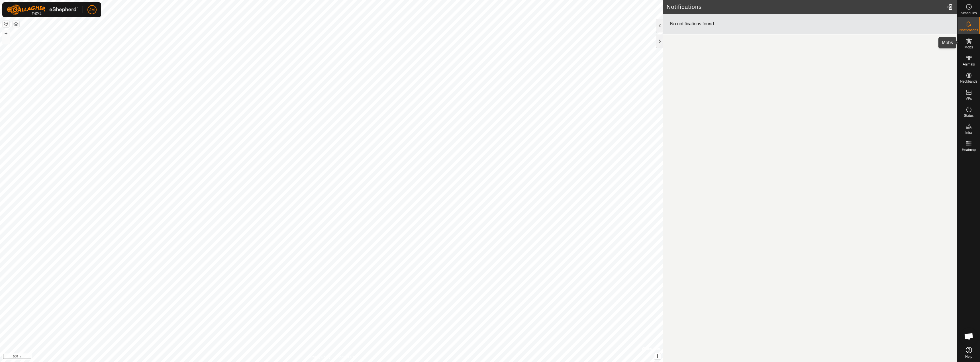 The image size is (980, 362). What do you see at coordinates (320, 357) in the screenshot?
I see `a: Privacy Policy` at bounding box center [320, 357].